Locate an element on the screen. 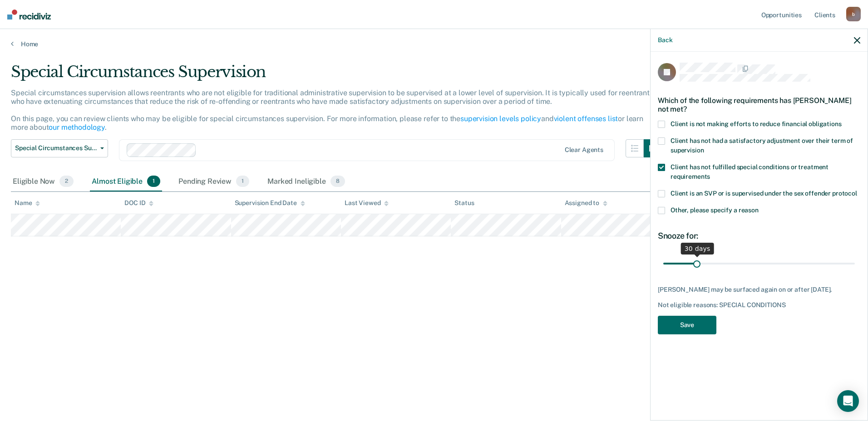 The height and width of the screenshot is (421, 868). div: Assigned to is located at coordinates (586, 203).